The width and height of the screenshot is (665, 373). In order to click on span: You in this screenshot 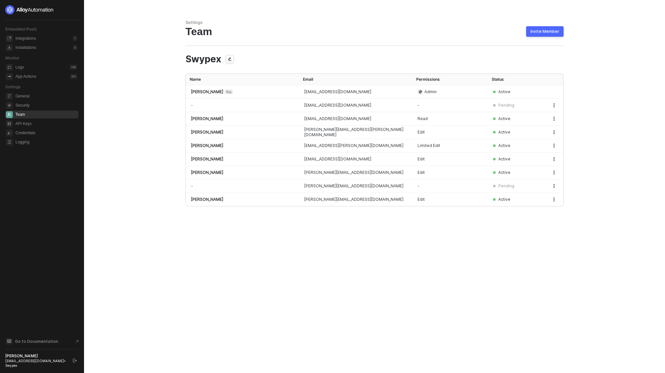, I will do `click(228, 92)`.